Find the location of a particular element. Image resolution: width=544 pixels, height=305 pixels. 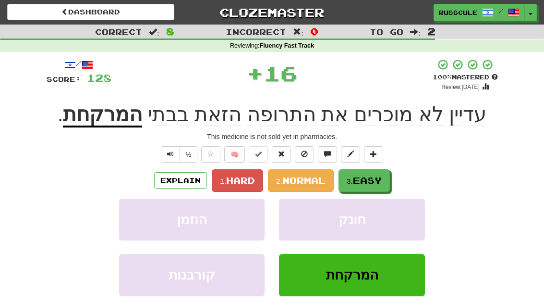

button: 1.Hard is located at coordinates (237, 180).